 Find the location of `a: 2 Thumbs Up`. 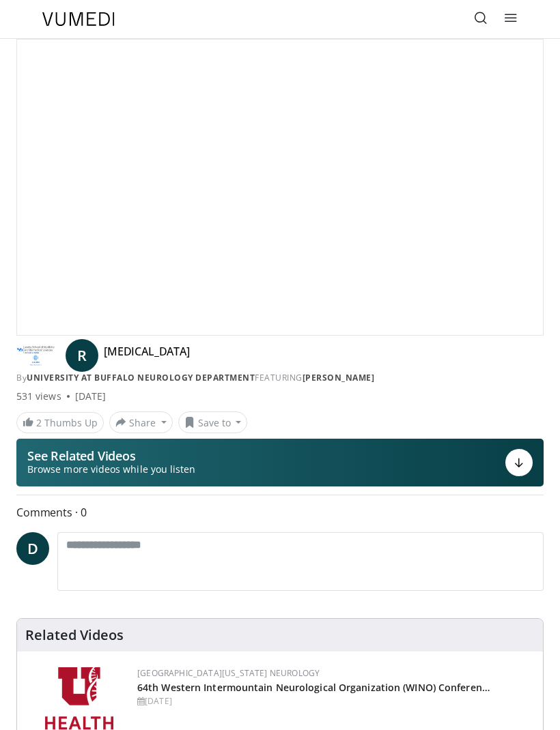

a: 2 Thumbs Up is located at coordinates (60, 422).